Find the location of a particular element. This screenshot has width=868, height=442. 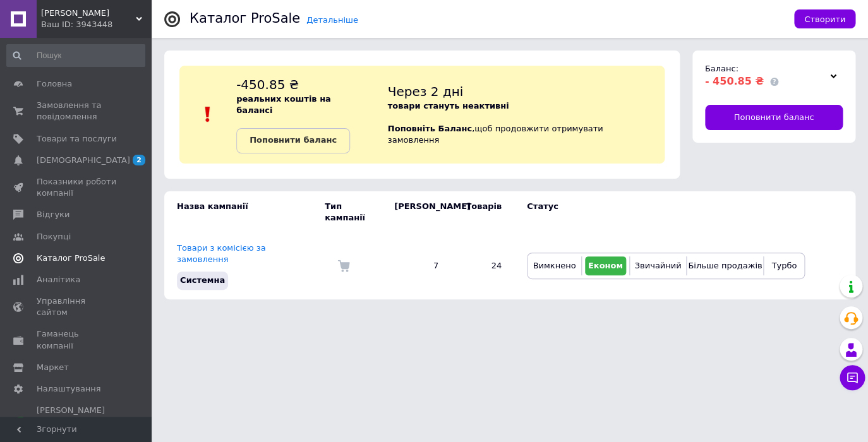

span: Замовлення та повідомлення is located at coordinates (76, 111).